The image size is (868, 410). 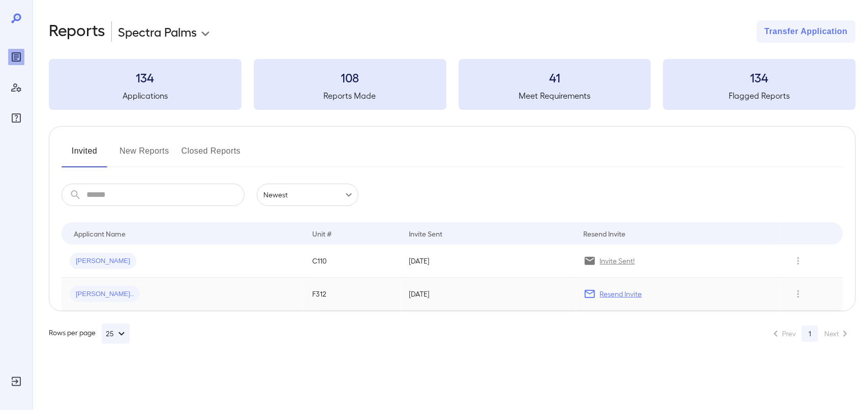 What do you see at coordinates (604, 233) in the screenshot?
I see `div: Resend Invite` at bounding box center [604, 233].